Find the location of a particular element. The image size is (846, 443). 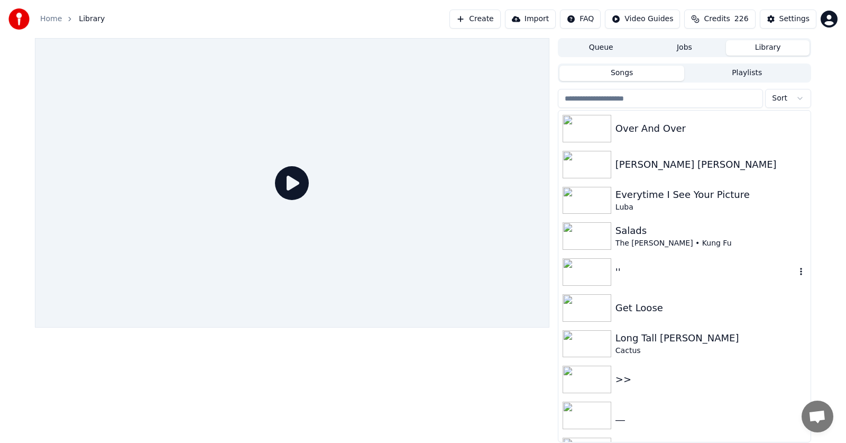

div: Settings is located at coordinates (794, 19).